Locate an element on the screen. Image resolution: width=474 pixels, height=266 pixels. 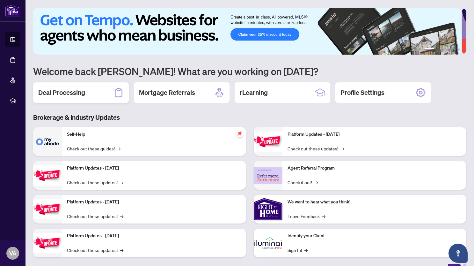
img: Platform Updates - June 23, 2025 is located at coordinates (268, 141).